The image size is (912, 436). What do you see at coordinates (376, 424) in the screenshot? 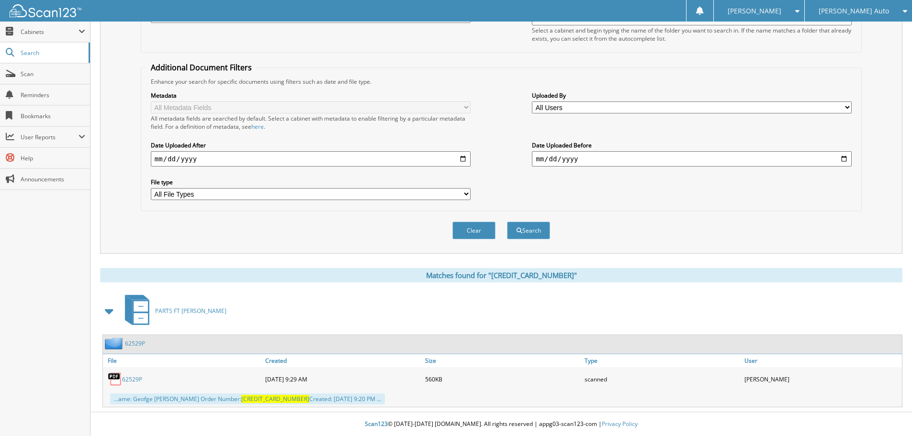
I see `span: Scan123` at bounding box center [376, 424].